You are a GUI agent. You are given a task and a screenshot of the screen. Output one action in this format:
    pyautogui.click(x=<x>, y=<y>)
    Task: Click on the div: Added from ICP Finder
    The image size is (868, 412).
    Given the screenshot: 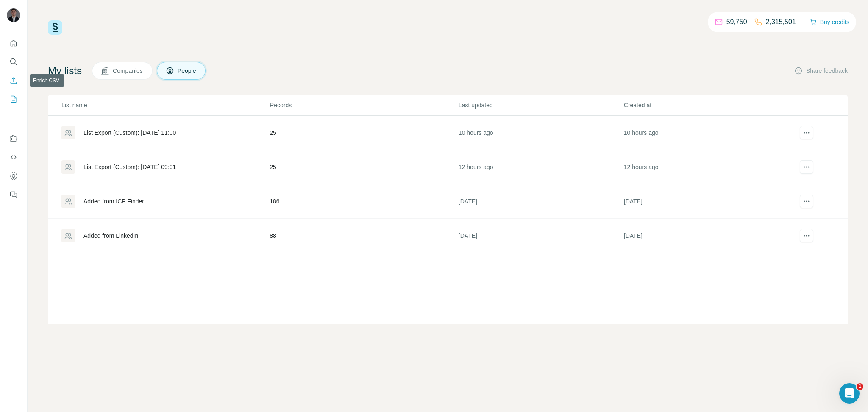 What is the action you would take?
    pyautogui.click(x=114, y=202)
    